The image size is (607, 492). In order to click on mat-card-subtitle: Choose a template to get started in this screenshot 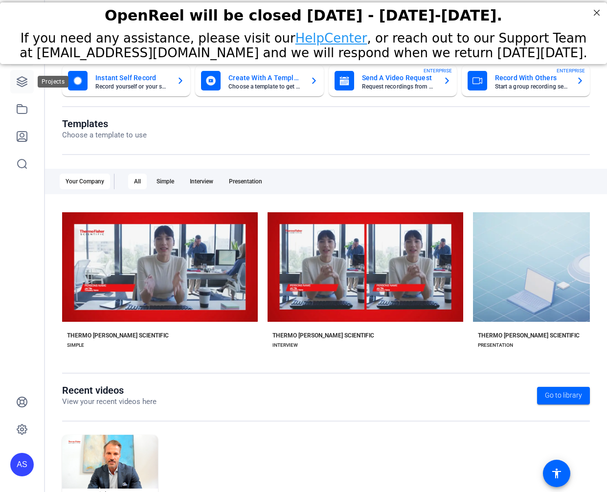, I will do `click(265, 87)`.